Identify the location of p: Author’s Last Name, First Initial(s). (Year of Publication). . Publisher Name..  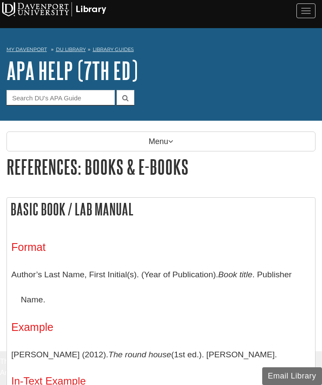
(161, 287).